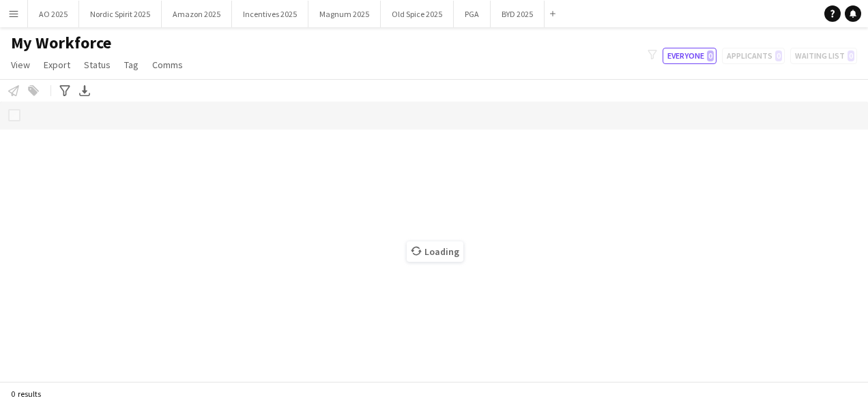 The height and width of the screenshot is (405, 868). What do you see at coordinates (97, 65) in the screenshot?
I see `a: Status` at bounding box center [97, 65].